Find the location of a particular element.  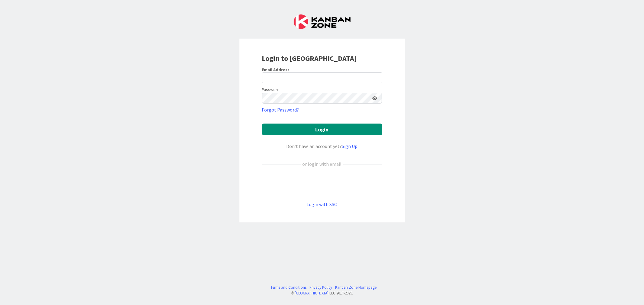

div: © LLC 2017- 2025 . is located at coordinates (322, 293).